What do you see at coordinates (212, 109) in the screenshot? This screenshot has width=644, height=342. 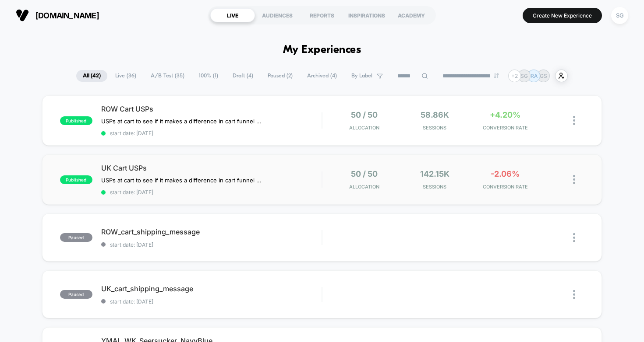 I see `span: ROW Cart USPs` at bounding box center [212, 109].